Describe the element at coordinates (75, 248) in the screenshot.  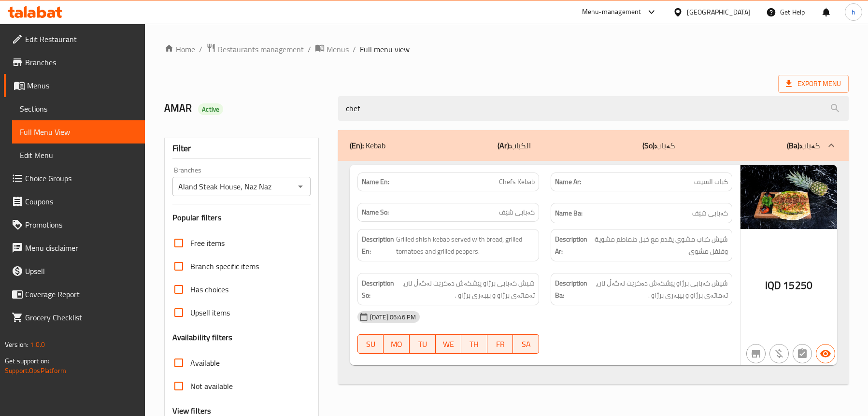
I see `a: Menu disclaimer` at that location.